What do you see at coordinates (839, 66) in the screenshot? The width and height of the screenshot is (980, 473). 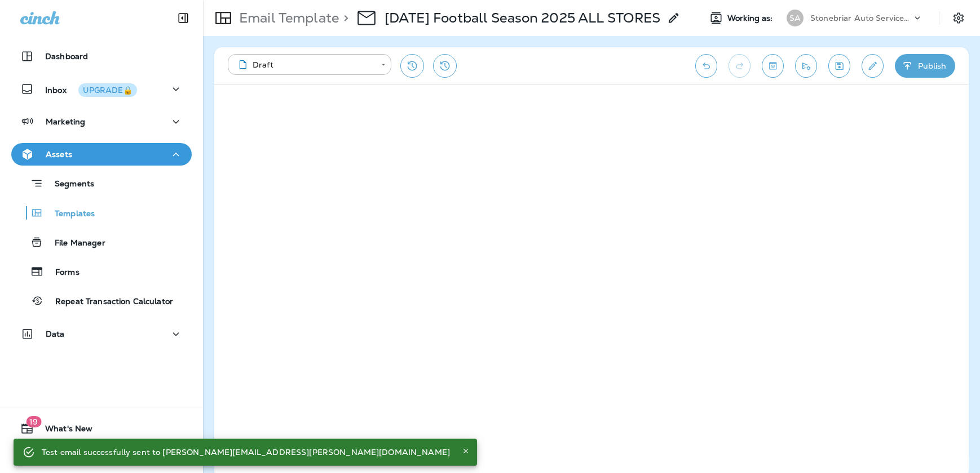 I see `button: Save` at bounding box center [839, 66].